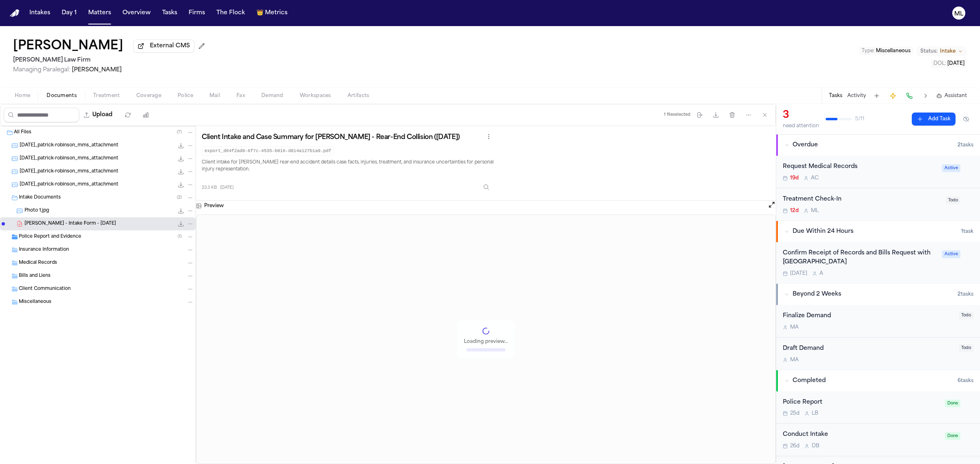  Describe the element at coordinates (268, 151) in the screenshot. I see `code: export_d64f2ad0-6f7c-4535-b016-d814a127b1a9.pdf` at that location.